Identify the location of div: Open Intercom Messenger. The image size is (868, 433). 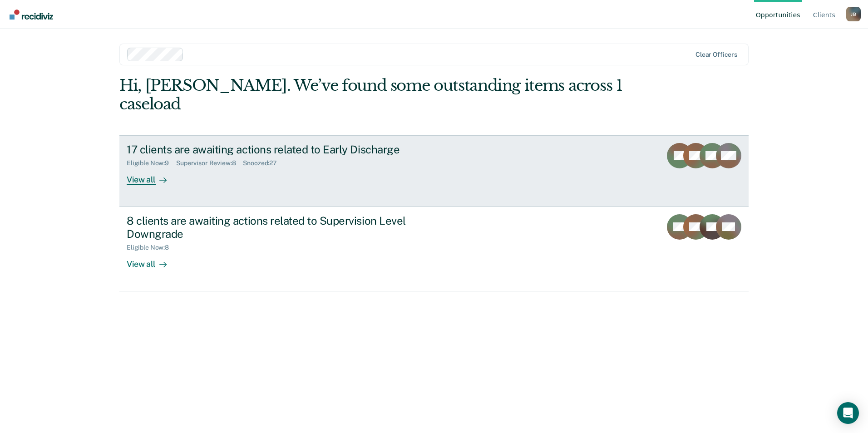
(848, 413).